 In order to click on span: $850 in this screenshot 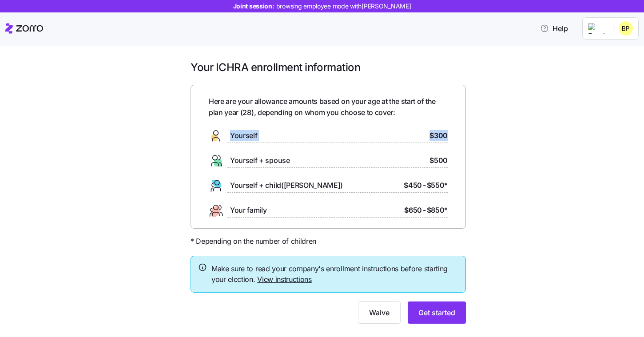, I will do `click(437, 210)`.